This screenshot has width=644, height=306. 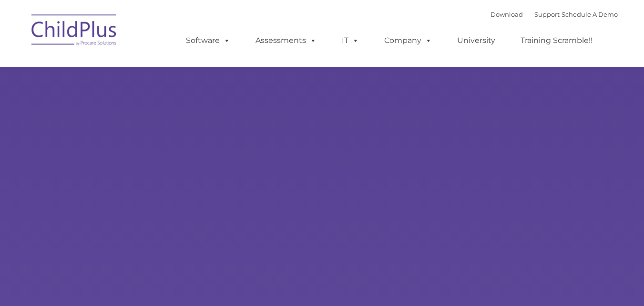 I want to click on a: IT, so click(x=350, y=41).